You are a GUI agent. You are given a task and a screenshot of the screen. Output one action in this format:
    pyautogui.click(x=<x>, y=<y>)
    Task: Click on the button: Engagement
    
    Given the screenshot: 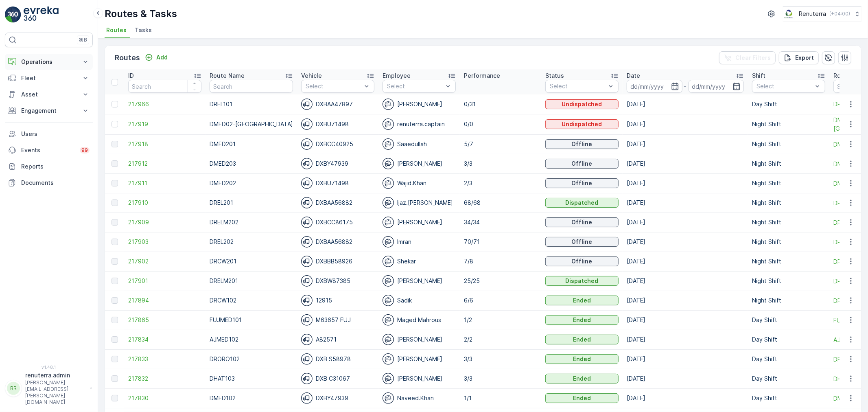 What is the action you would take?
    pyautogui.click(x=49, y=111)
    